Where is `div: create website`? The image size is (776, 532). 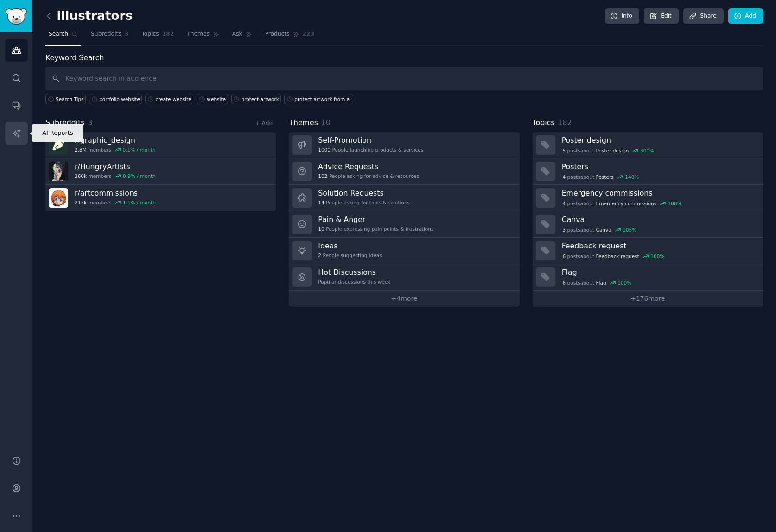 div: create website is located at coordinates (173, 99).